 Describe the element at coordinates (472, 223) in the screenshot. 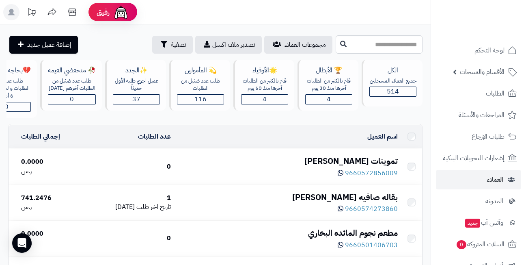

I see `span: جديد` at that location.